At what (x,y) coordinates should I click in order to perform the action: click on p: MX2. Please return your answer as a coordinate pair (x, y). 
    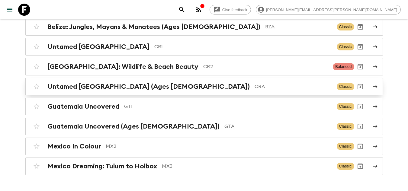
    Looking at the image, I should click on (219, 147).